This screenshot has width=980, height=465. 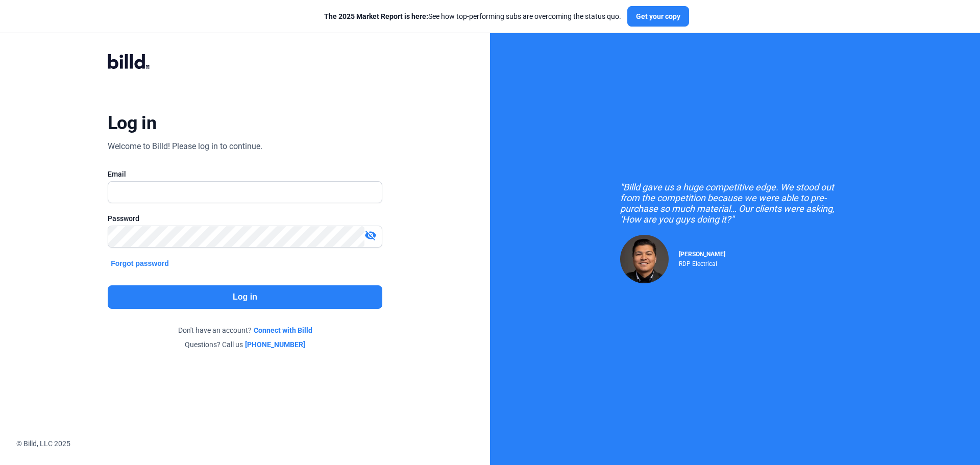 I want to click on div: Questions? Call us, so click(x=245, y=345).